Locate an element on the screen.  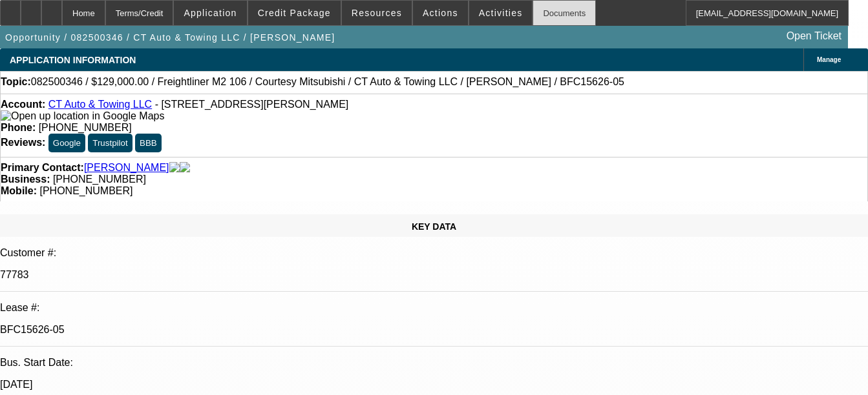
button: Trustpilot is located at coordinates (110, 142).